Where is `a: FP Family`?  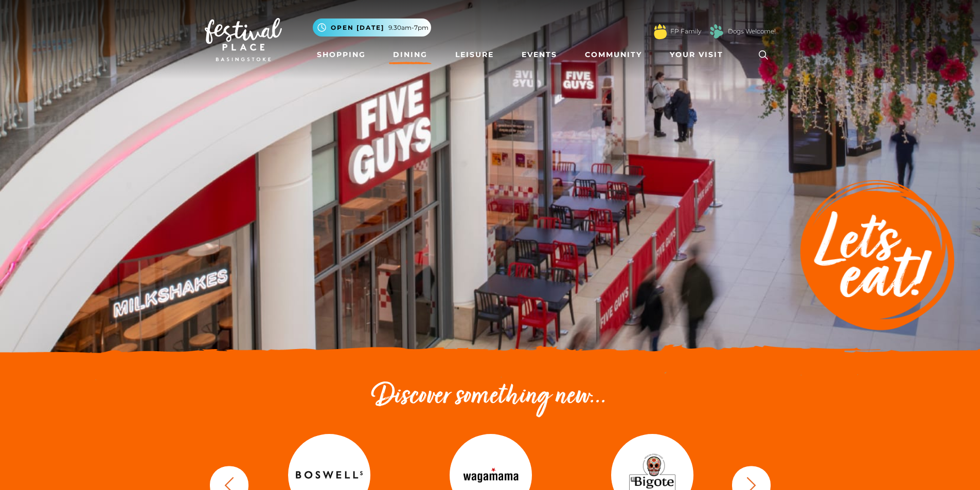 a: FP Family is located at coordinates (685, 32).